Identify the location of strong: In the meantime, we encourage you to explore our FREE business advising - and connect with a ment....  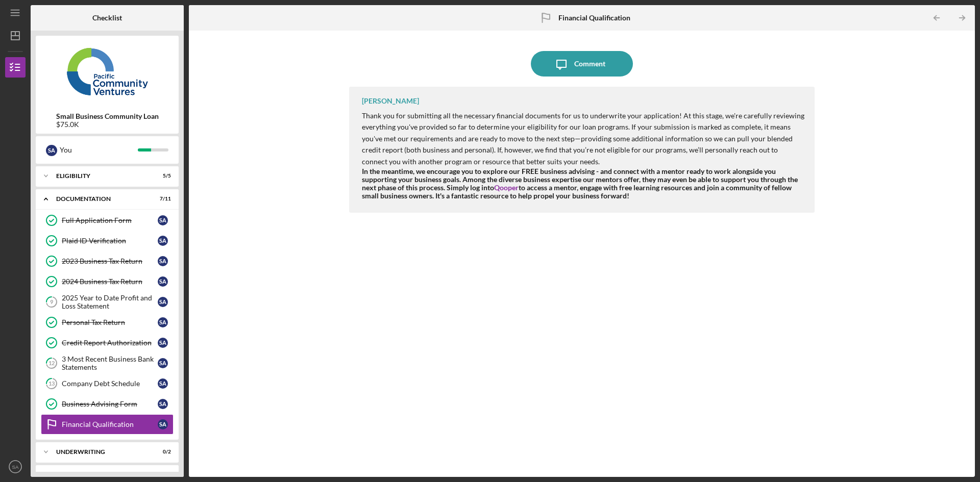
(579, 183).